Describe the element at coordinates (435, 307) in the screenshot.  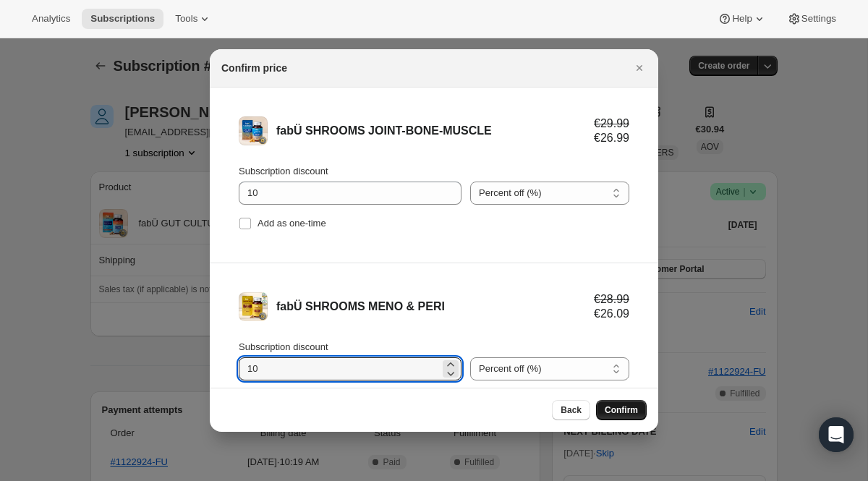
I see `div: fabÜ SHROOMS MENO & PERI` at that location.